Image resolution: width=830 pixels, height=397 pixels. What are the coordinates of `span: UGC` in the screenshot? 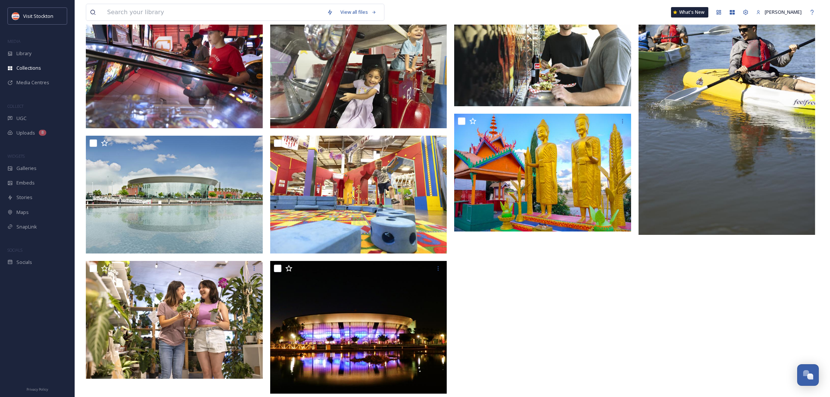 It's located at (21, 118).